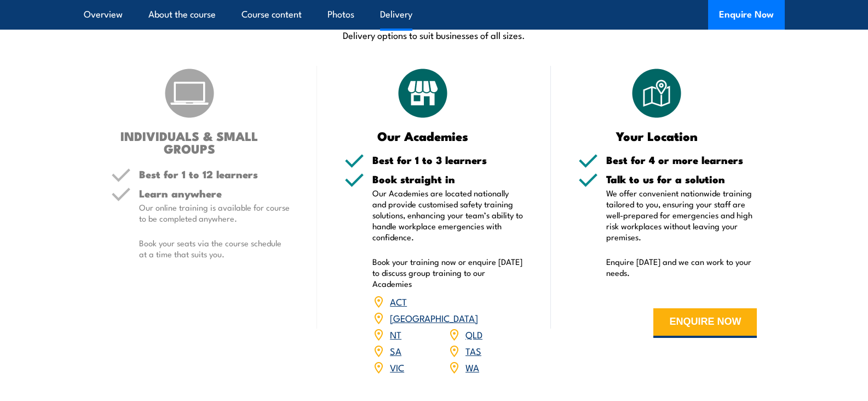  I want to click on h5: Talk to us for a solution, so click(682, 179).